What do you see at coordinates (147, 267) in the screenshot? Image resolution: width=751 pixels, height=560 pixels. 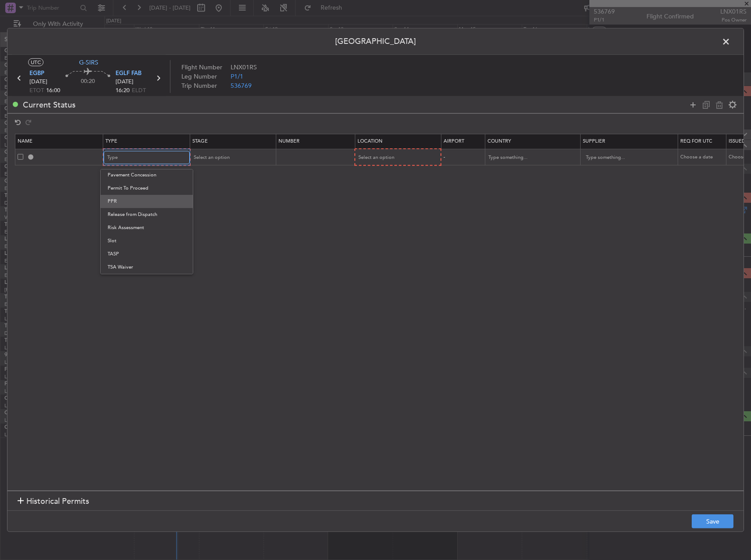 I see `span: TSA Waiver` at bounding box center [147, 267].